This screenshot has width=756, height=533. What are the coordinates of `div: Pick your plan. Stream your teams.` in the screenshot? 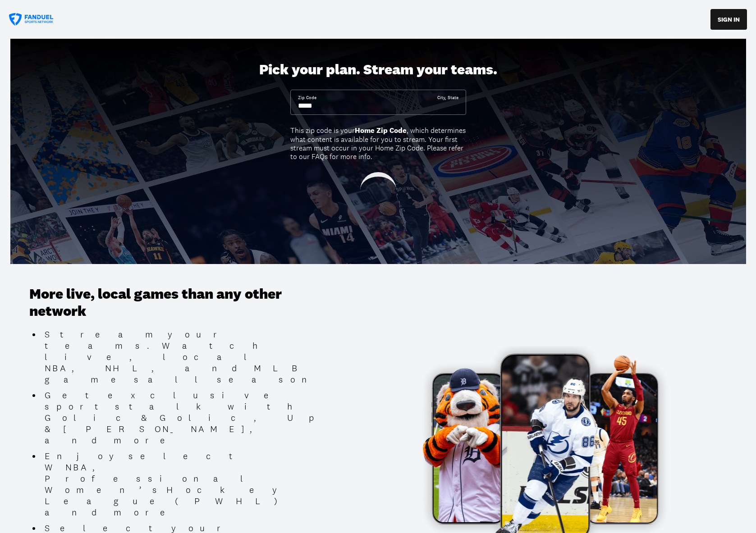 It's located at (378, 70).